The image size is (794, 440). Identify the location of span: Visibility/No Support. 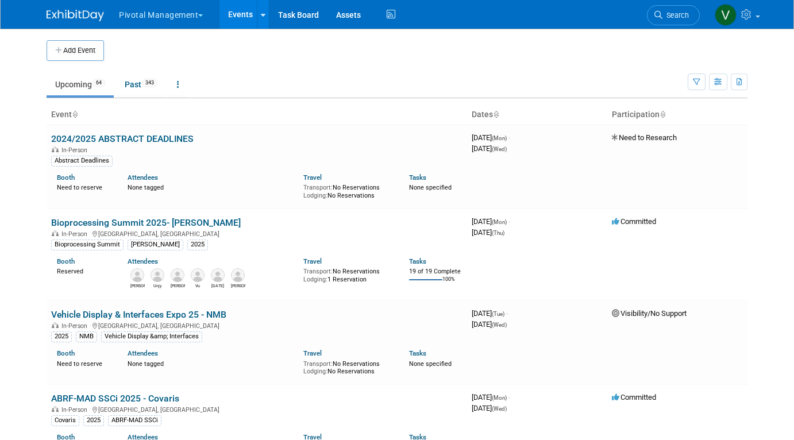
(649, 313).